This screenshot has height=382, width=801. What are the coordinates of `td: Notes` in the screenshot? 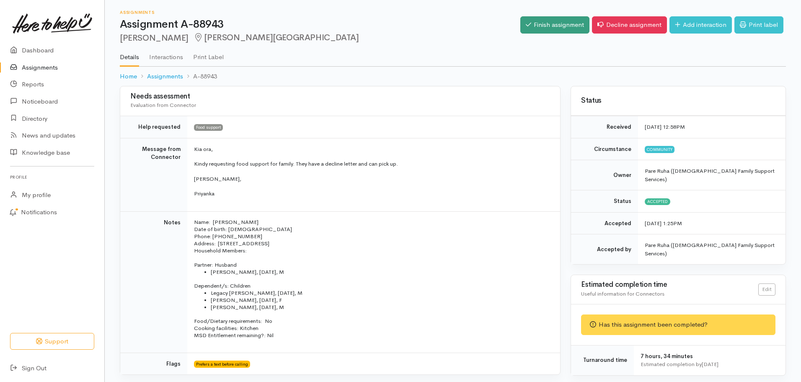 It's located at (154, 282).